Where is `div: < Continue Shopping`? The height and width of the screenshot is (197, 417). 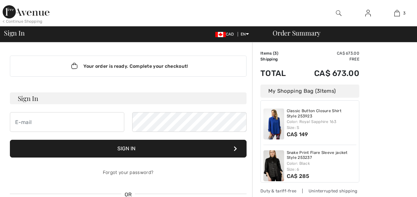
div: < Continue Shopping is located at coordinates (22, 21).